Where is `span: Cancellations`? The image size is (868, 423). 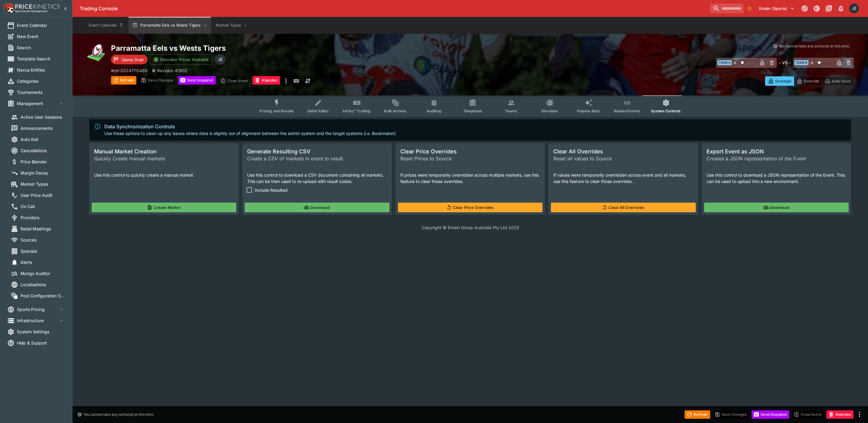 span: Cancellations is located at coordinates (42, 150).